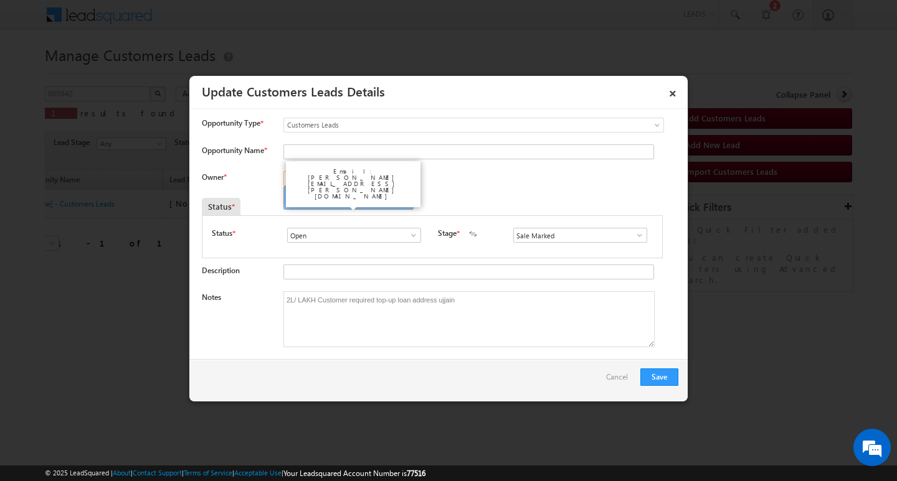 This screenshot has width=897, height=481. I want to click on textarea: Type your message and hit 'Enter', so click(121, 244).